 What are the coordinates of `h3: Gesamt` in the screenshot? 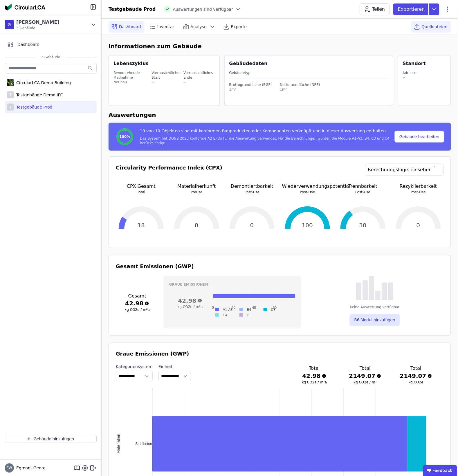 It's located at (137, 296).